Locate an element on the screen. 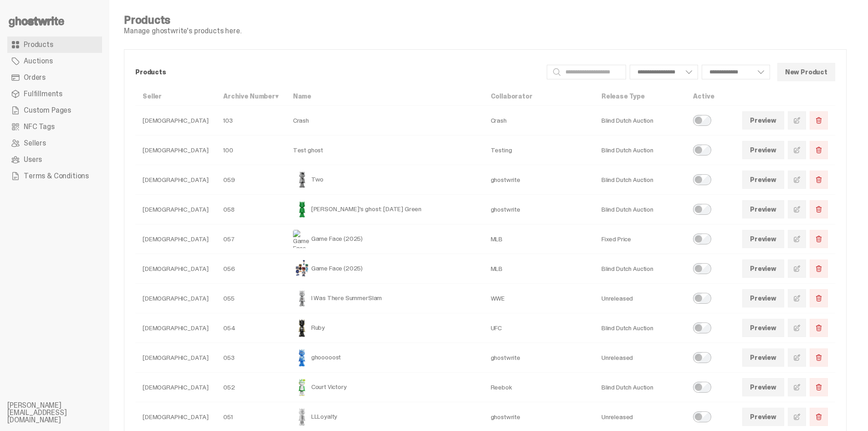  td: 058 is located at coordinates (251, 209).